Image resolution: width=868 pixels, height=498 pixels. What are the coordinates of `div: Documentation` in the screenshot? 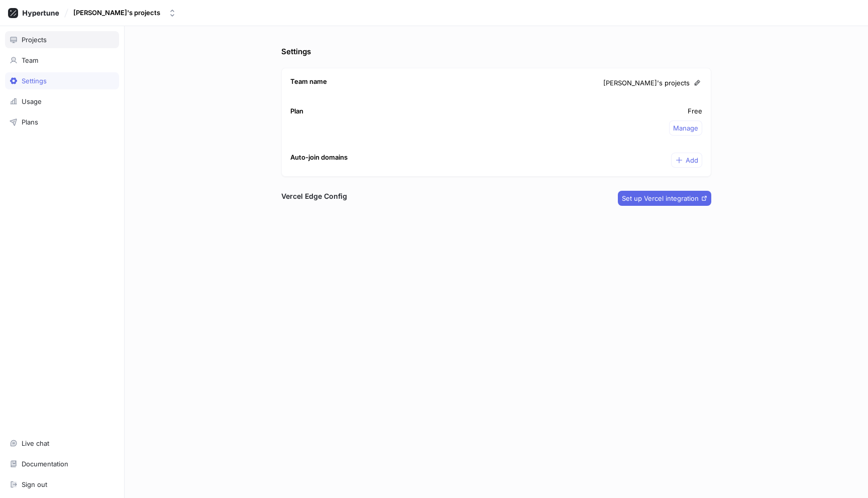 It's located at (45, 464).